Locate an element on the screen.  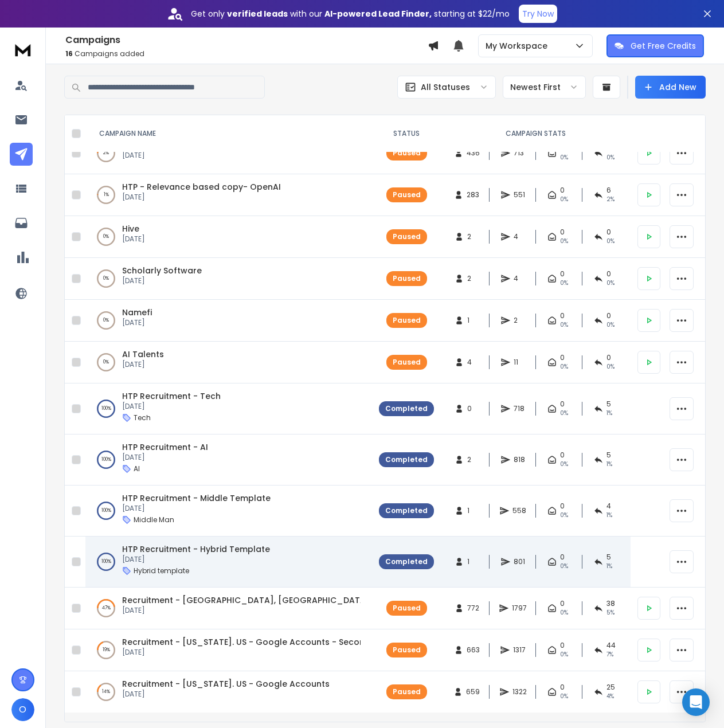
p: 2 % is located at coordinates (106, 153).